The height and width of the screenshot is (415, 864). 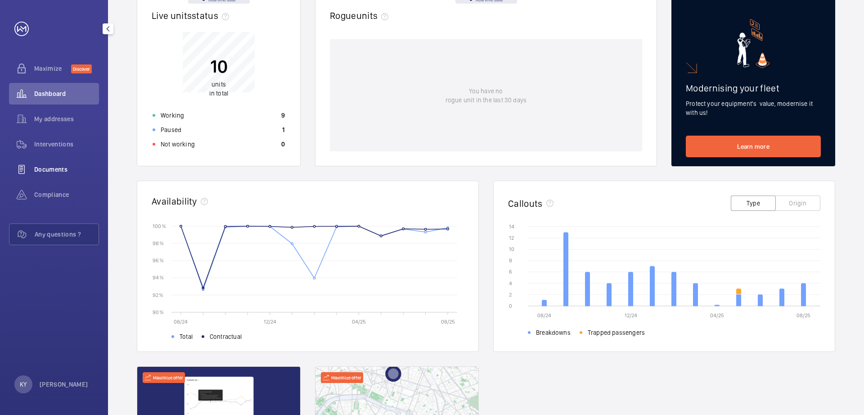 I want to click on h2: Availability, so click(x=174, y=201).